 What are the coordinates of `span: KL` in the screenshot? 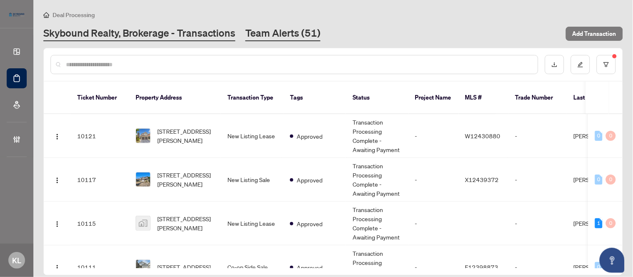 It's located at (17, 261).